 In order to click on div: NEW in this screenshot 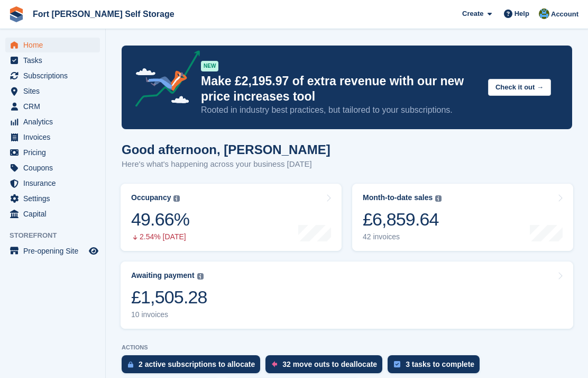, I will do `click(209, 67)`.